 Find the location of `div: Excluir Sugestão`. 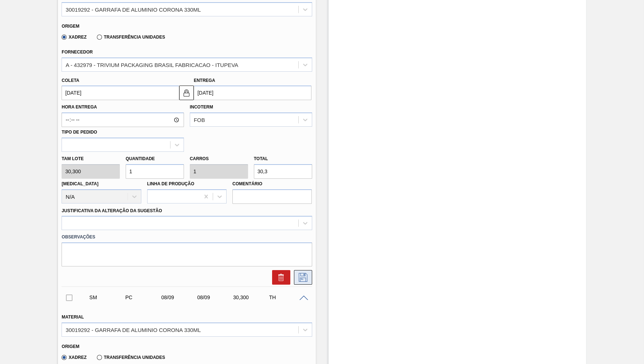

div: Excluir Sugestão is located at coordinates (279, 278).